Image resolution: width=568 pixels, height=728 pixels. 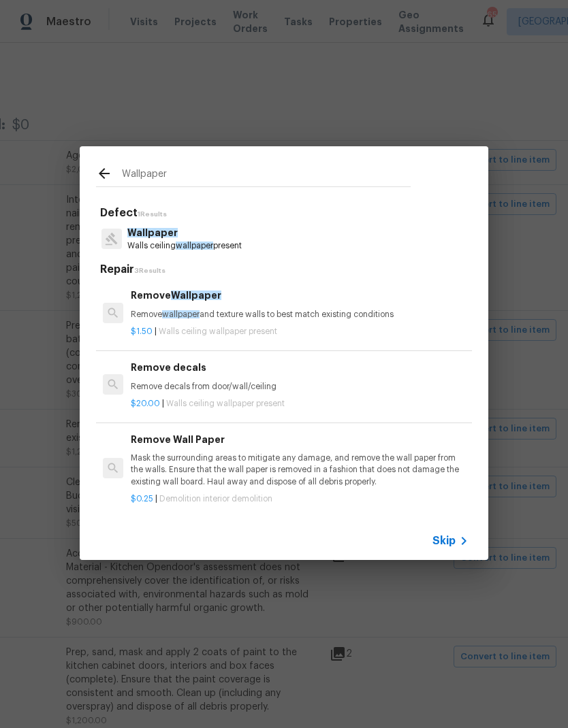 I want to click on h5: Repair, so click(x=286, y=270).